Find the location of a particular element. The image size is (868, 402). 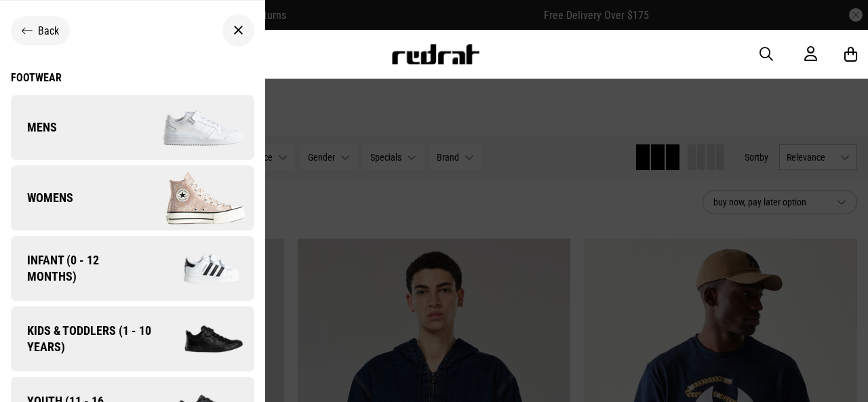

a: Kids & Toddlers (1 - 10 years) Company is located at coordinates (132, 339).